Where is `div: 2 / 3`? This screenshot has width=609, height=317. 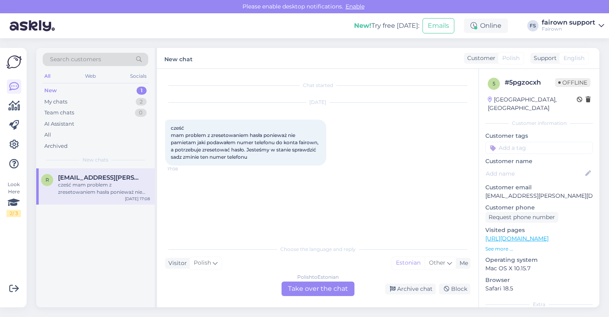
div: 2 / 3 is located at coordinates (14, 214).